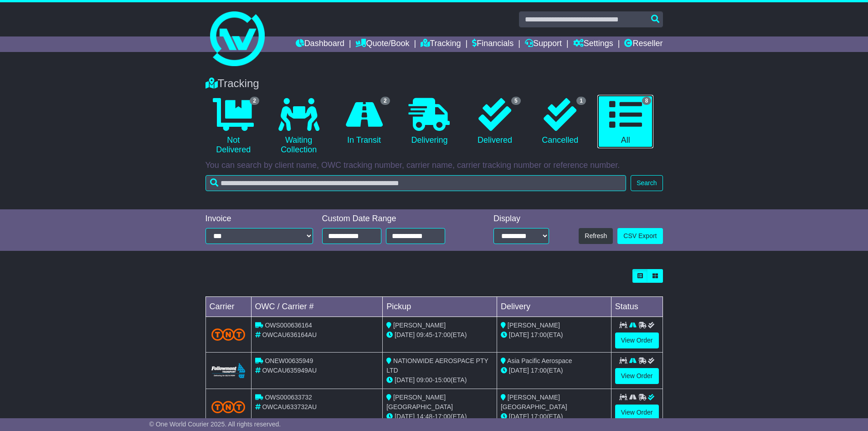 This screenshot has height=431, width=868. What do you see at coordinates (424, 380) in the screenshot?
I see `span: 09:00` at bounding box center [424, 380].